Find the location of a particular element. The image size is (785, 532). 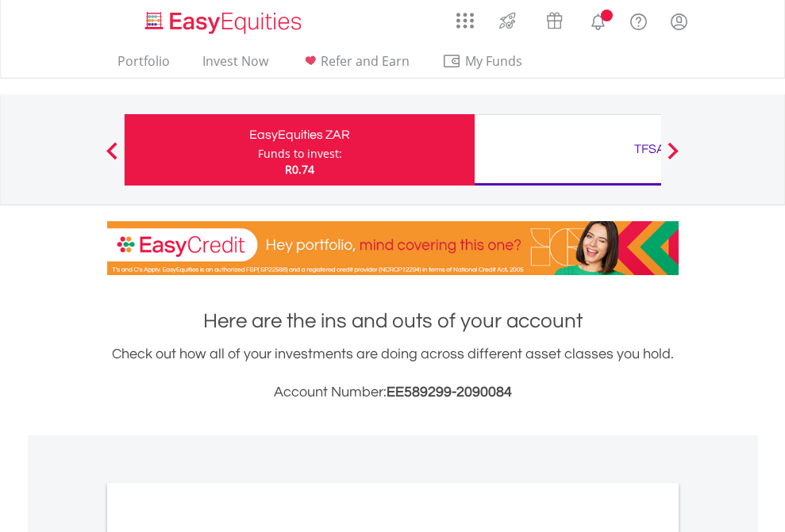

img: EasyCredit Promotion Banner is located at coordinates (393, 248).